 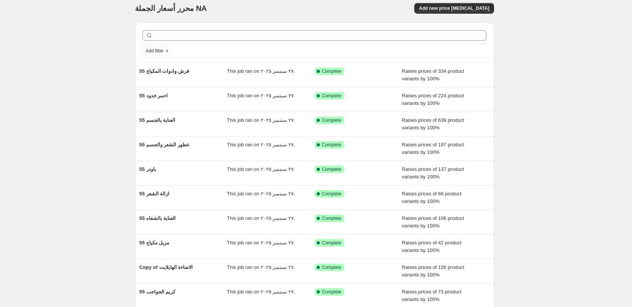 I want to click on span: Raises prices of 137 product variants by 100%, so click(x=432, y=173).